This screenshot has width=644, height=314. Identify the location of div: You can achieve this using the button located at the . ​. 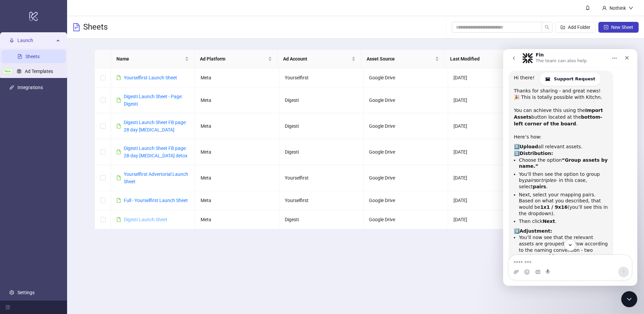
(58, 71).